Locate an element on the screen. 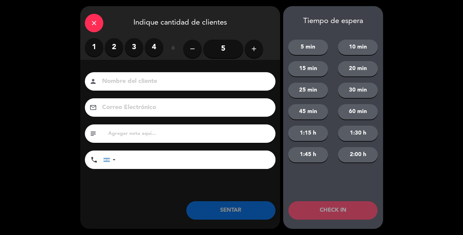  div: Indique cantidad de clientes is located at coordinates (180, 22).